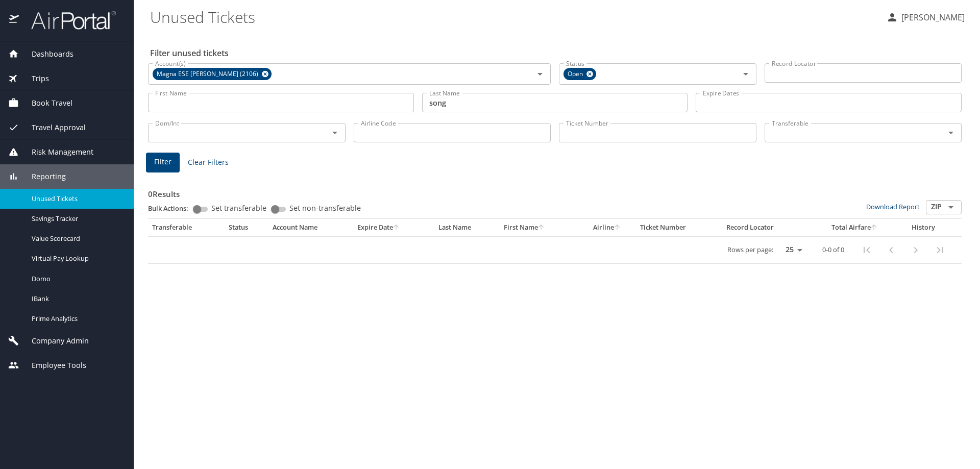  I want to click on th: Total Airfare, so click(854, 227).